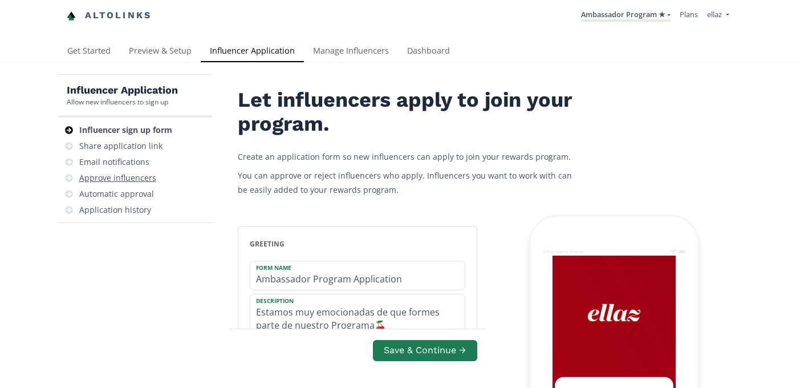  I want to click on div: Application history, so click(115, 210).